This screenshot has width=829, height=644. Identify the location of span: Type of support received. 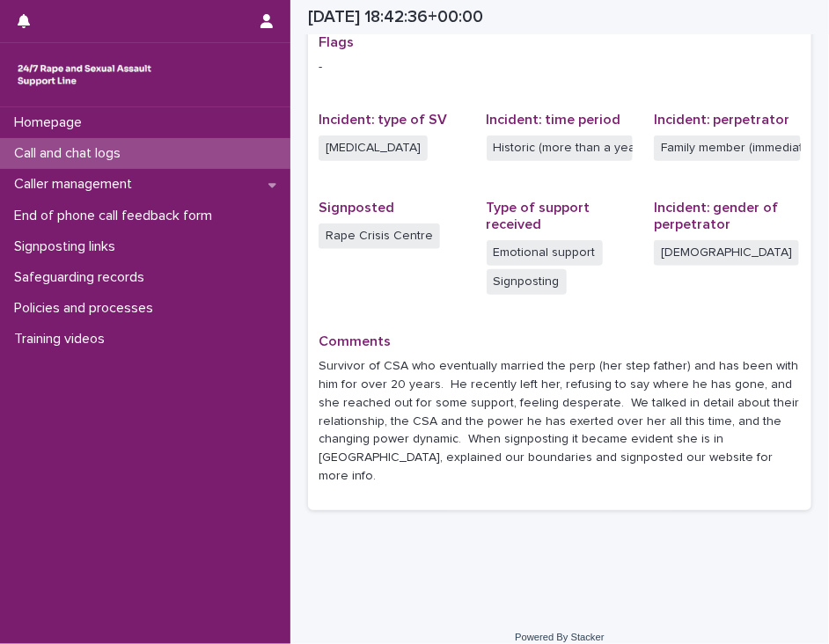
(538, 216).